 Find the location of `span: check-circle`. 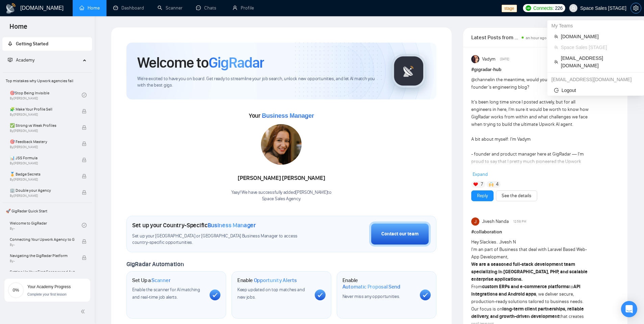

span: check-circle is located at coordinates (84, 95).